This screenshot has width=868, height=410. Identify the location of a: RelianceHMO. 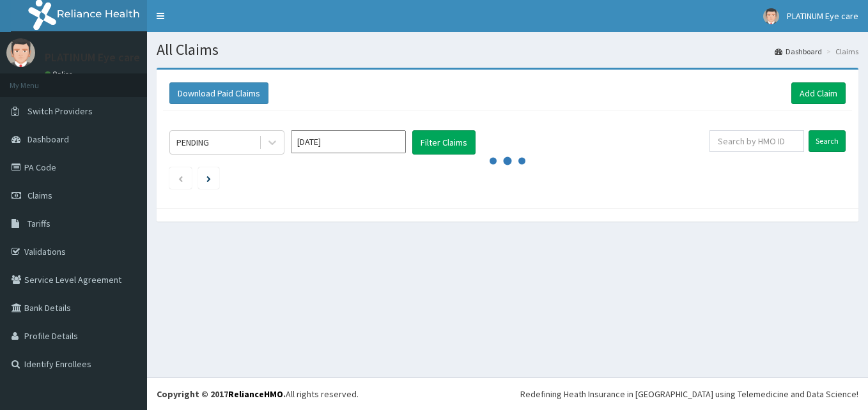
(255, 394).